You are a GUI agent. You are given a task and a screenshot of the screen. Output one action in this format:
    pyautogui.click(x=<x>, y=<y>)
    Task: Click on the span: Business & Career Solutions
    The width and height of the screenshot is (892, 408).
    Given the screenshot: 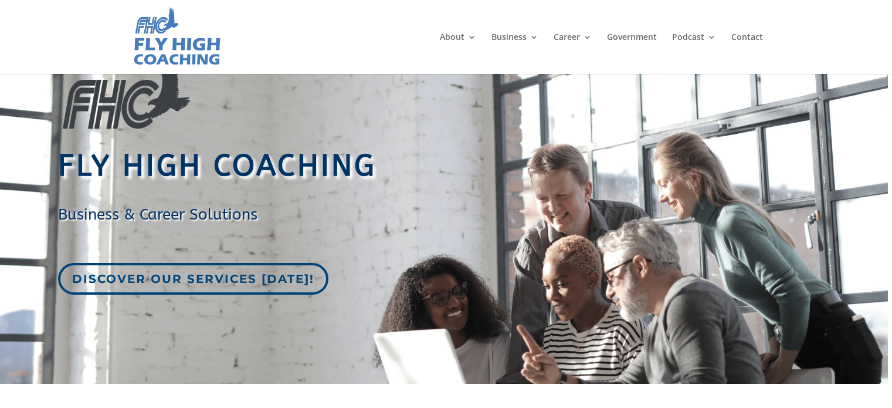 What is the action you would take?
    pyautogui.click(x=158, y=214)
    